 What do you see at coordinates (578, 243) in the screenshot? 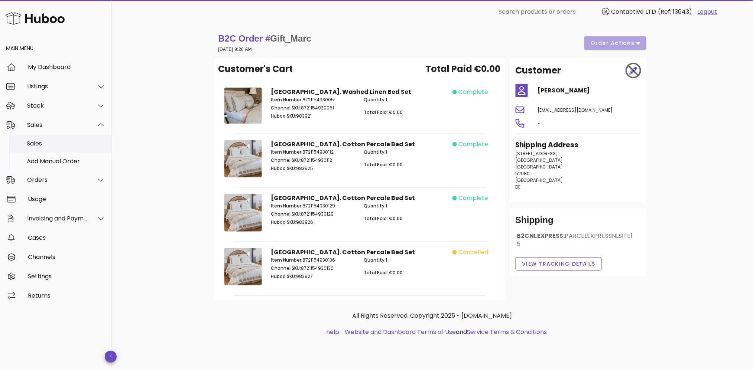
I see `div: B2CNLEXPRESS:` at bounding box center [578, 243].